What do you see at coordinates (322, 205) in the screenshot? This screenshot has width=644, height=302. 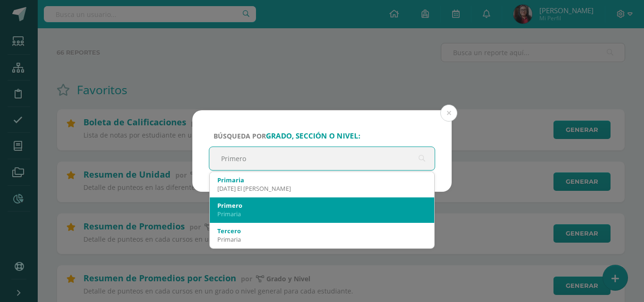 I see `div: Primero` at bounding box center [322, 205].